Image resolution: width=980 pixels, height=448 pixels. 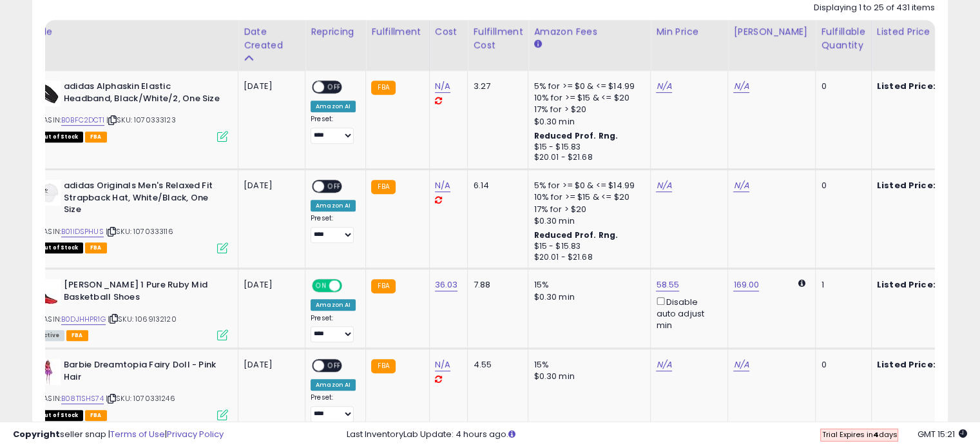 I want to click on img: 31QabJZGbqL._SL40_.jpg, so click(x=48, y=193).